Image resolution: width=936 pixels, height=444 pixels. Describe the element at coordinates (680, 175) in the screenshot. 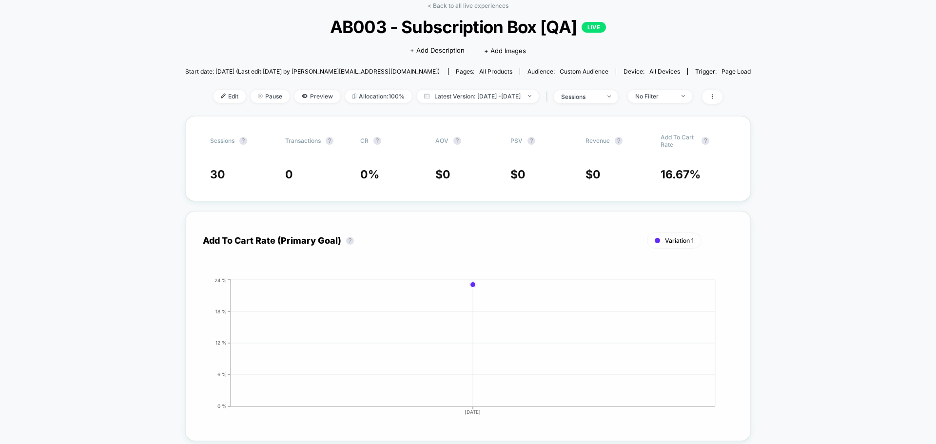

I see `span: 16.67 %` at that location.